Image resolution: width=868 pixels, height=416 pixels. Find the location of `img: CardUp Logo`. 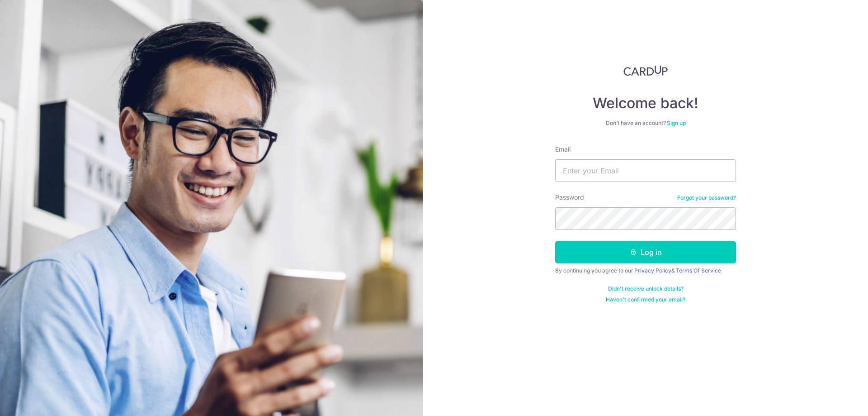

img: CardUp Logo is located at coordinates (645, 70).